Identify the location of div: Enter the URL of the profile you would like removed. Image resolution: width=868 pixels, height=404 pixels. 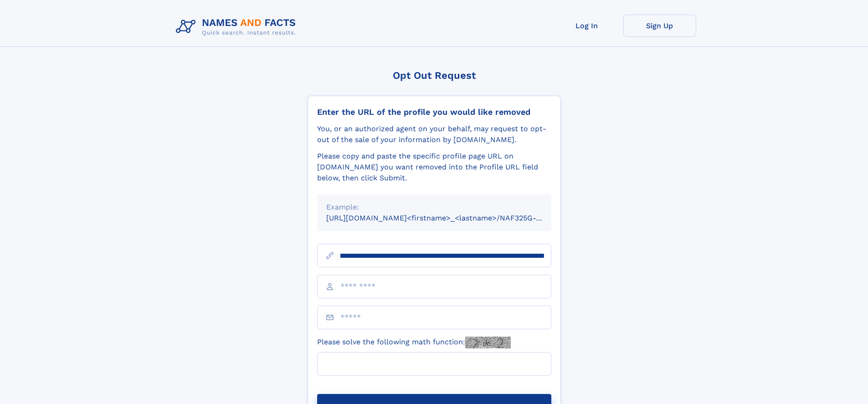
(434, 112).